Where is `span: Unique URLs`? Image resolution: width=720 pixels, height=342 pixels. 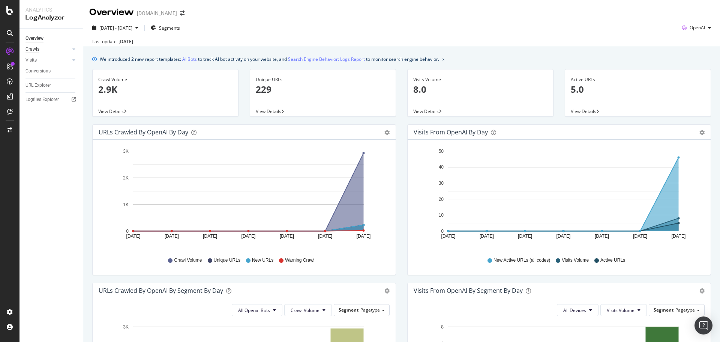 span: Unique URLs is located at coordinates (227, 260).